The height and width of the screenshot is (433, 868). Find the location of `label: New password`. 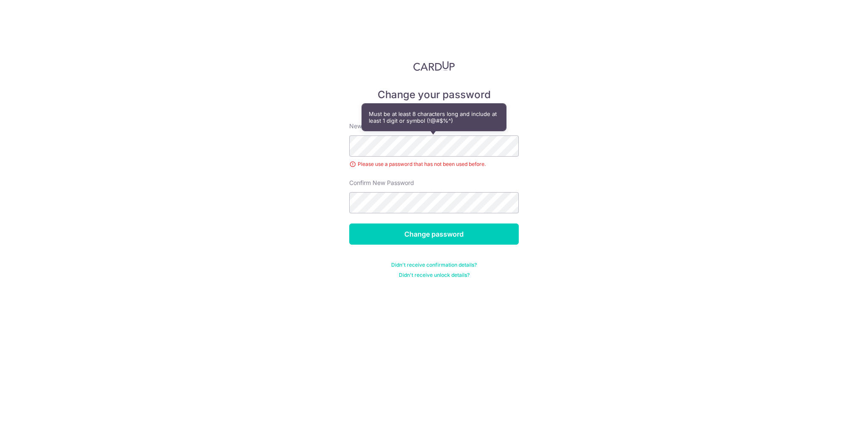

label: New password is located at coordinates (370, 126).